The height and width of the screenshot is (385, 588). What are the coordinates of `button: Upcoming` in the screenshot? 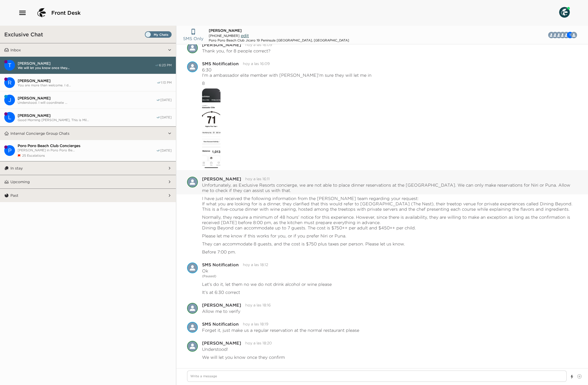 It's located at (88, 182).